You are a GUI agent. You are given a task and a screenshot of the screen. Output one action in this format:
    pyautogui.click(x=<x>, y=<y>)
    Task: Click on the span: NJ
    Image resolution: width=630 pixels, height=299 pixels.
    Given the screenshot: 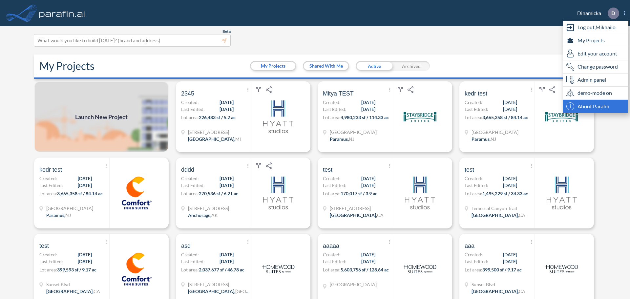 What is the action you would take?
    pyautogui.click(x=351, y=139)
    